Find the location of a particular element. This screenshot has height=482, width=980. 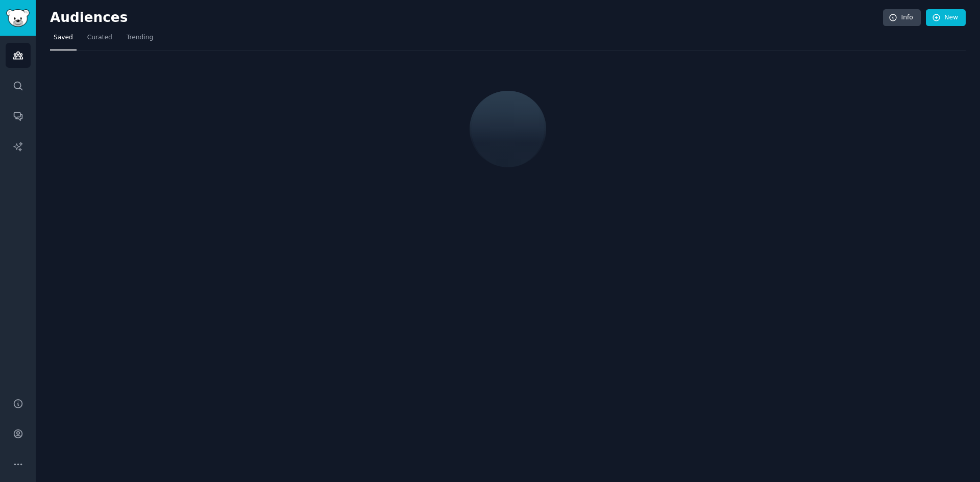

span: Trending is located at coordinates (140, 38).